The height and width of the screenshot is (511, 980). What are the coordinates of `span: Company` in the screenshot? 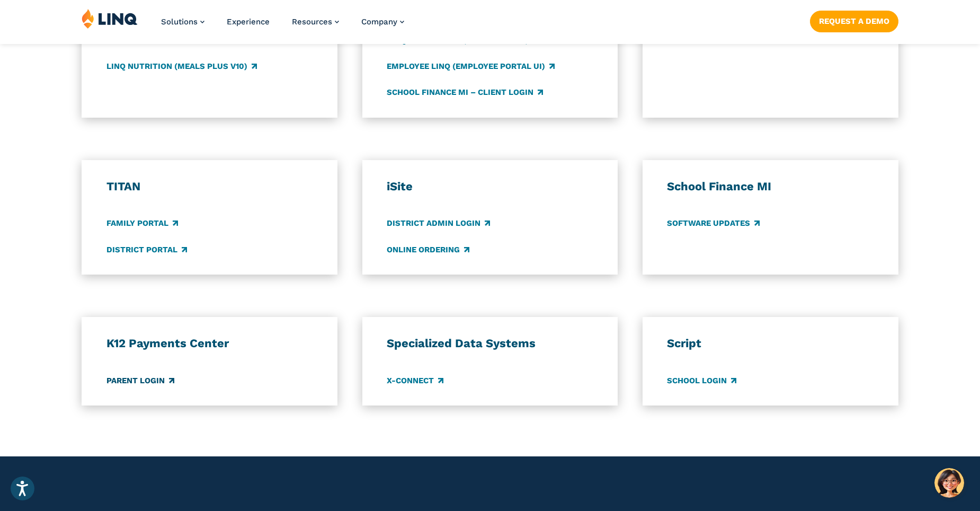 It's located at (379, 21).